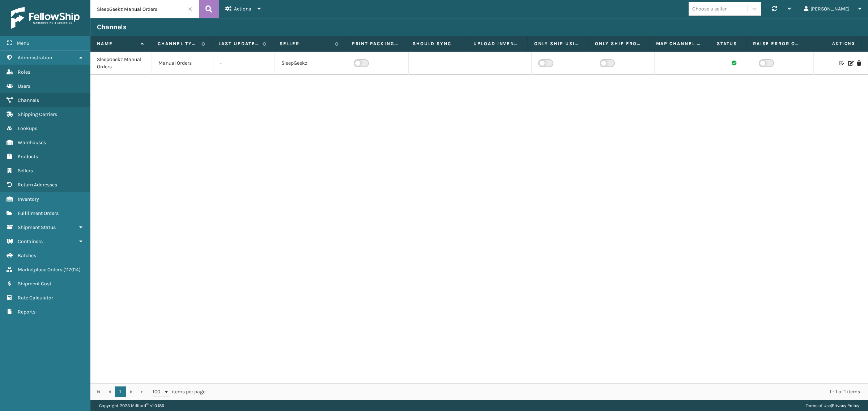 This screenshot has height=411, width=868. I want to click on div: 1 - 1 of 1 items, so click(538, 392).